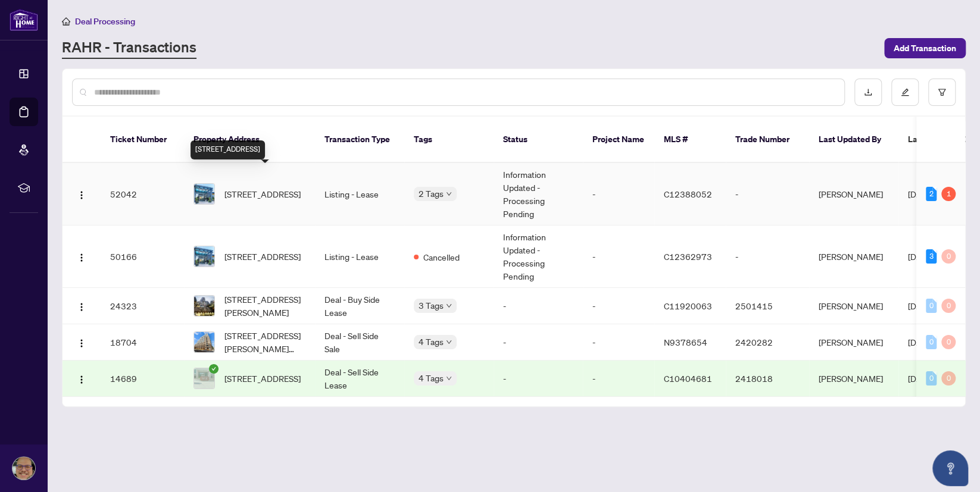 The image size is (980, 492). I want to click on button: Add Transaction, so click(925, 48).